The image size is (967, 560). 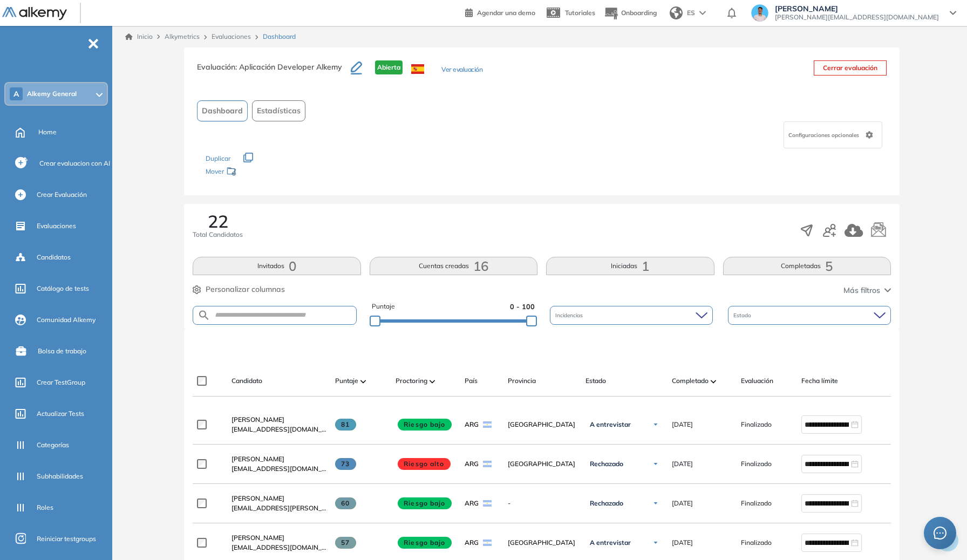 What do you see at coordinates (61, 195) in the screenshot?
I see `span: Crear Evaluación` at bounding box center [61, 195].